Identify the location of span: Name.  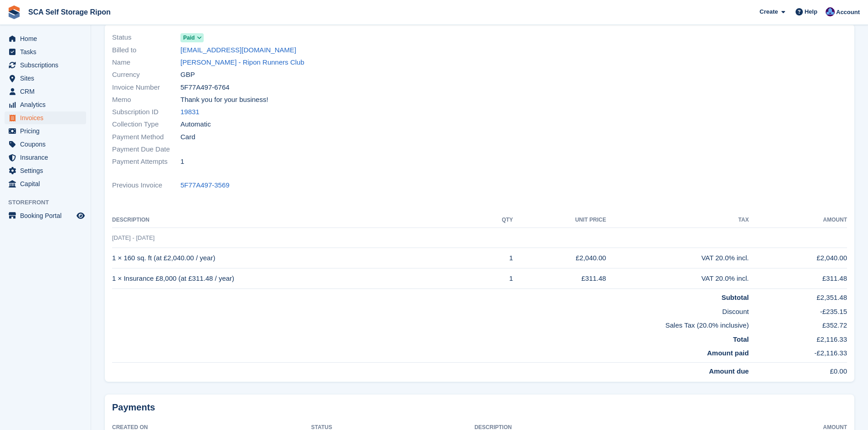
(146, 62).